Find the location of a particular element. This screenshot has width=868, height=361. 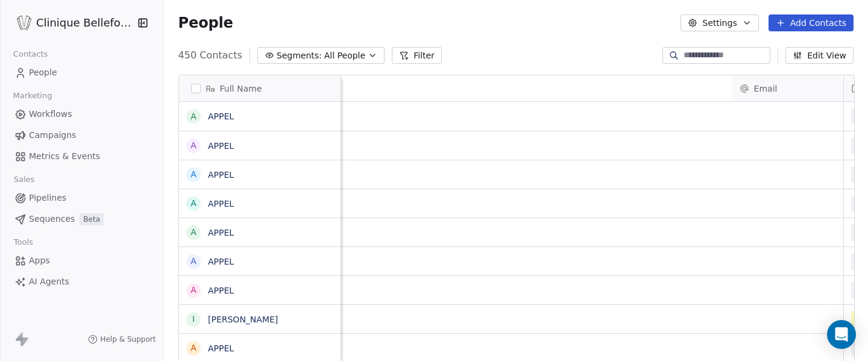

a: SequencesBeta is located at coordinates (81, 219).